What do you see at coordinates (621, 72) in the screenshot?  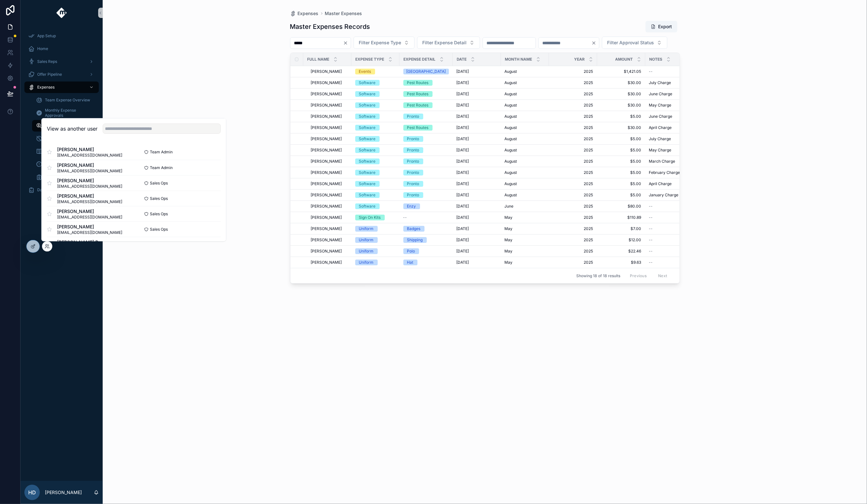 I see `span: $1,421.05` at bounding box center [621, 72].